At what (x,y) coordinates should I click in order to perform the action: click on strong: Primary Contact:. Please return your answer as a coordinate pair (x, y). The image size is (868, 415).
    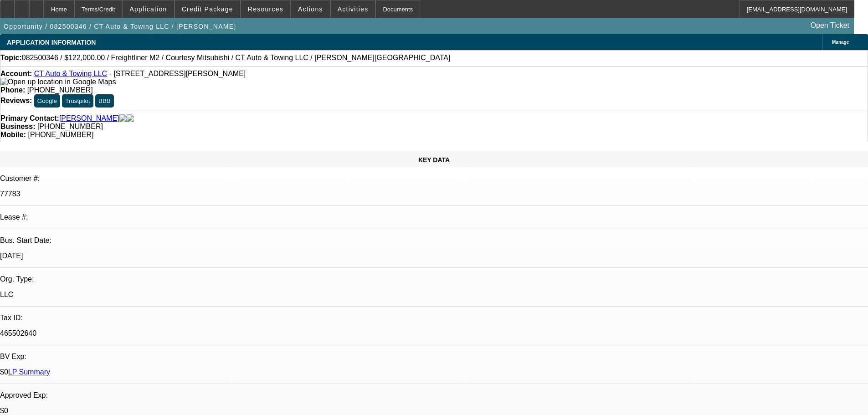
    Looking at the image, I should click on (29, 118).